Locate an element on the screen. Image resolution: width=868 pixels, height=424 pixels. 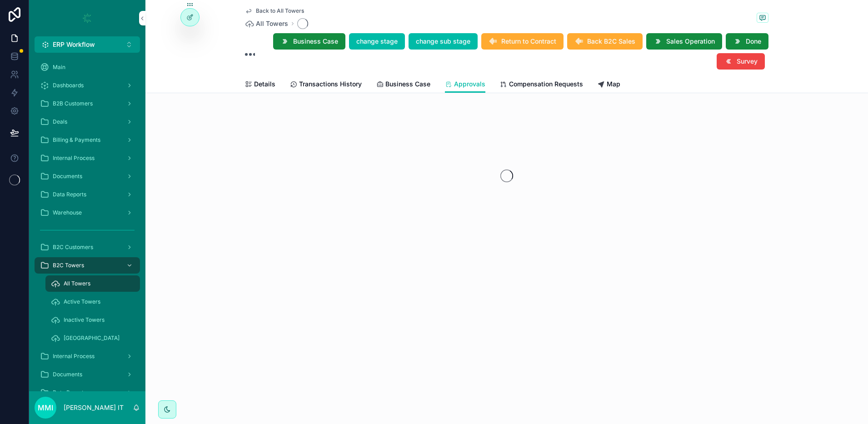
a: Dashboards is located at coordinates (87, 85).